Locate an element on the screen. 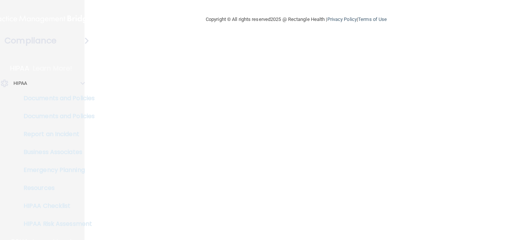 The height and width of the screenshot is (240, 508). a: Privacy Policy is located at coordinates (342, 19).